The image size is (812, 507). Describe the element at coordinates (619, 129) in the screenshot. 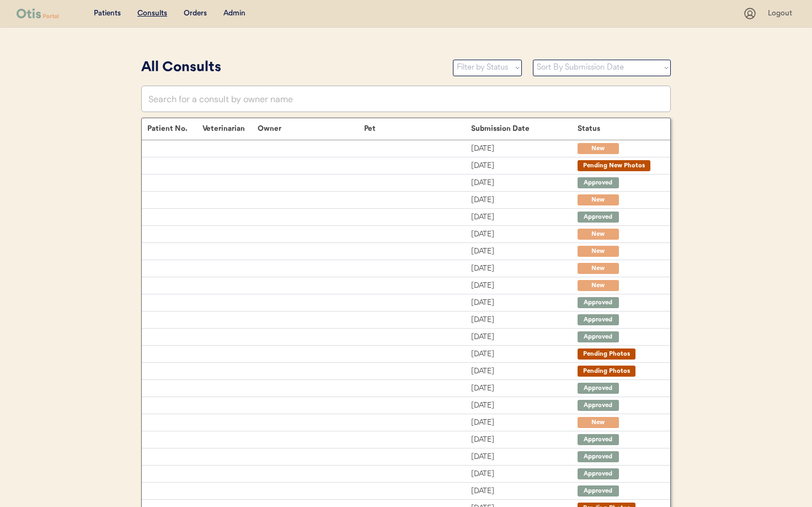

I see `div: Status` at that location.